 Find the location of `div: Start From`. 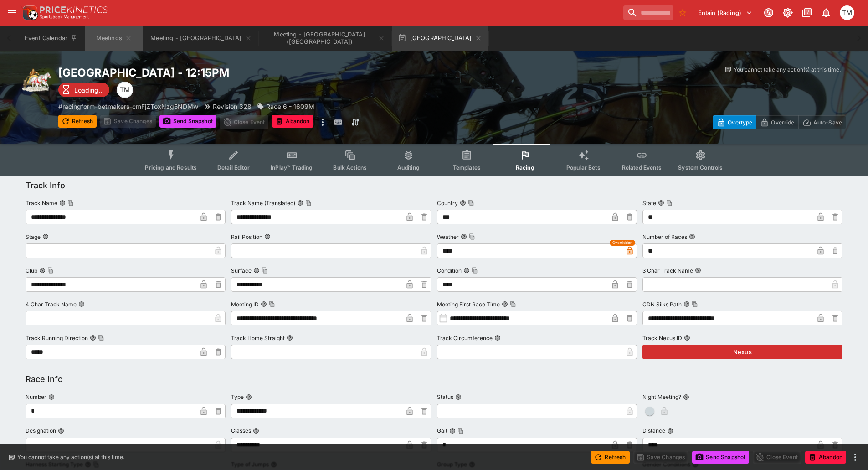

div: Start From is located at coordinates (779, 122).